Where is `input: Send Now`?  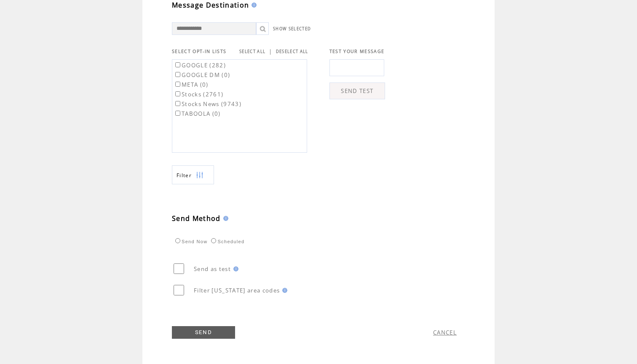 input: Send Now is located at coordinates (178, 240).